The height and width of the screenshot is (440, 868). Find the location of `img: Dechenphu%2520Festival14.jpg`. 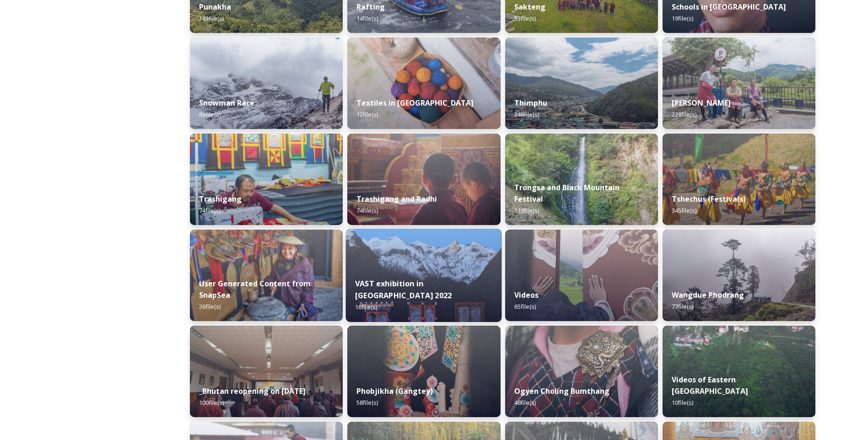

img: Dechenphu%2520Festival14.jpg is located at coordinates (739, 180).